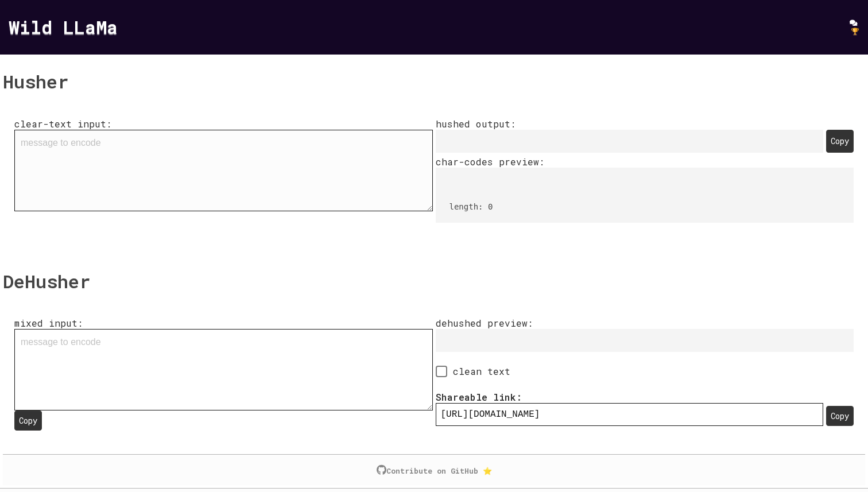 Image resolution: width=868 pixels, height=492 pixels. What do you see at coordinates (479, 372) in the screenshot?
I see `span: clean text` at bounding box center [479, 372].